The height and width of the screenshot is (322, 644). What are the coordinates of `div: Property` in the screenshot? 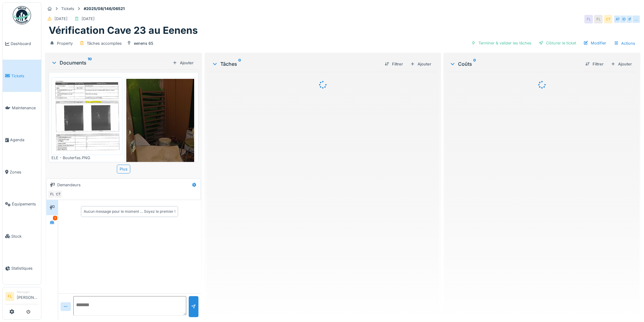 It's located at (65, 43).